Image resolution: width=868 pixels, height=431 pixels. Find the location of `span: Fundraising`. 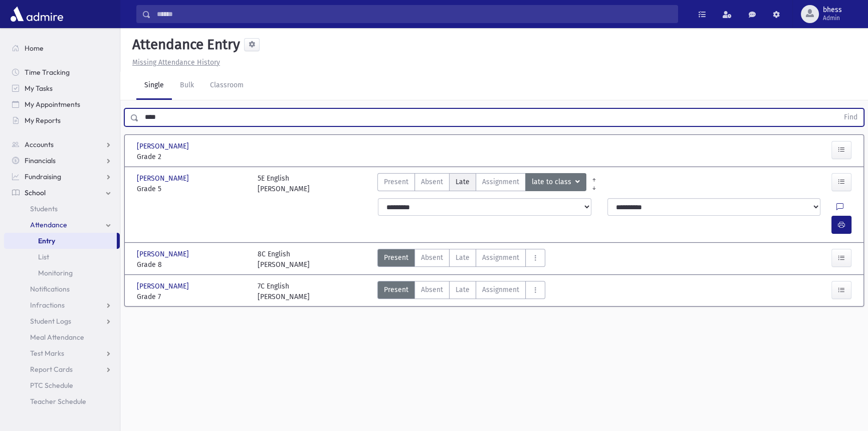

span: Fundraising is located at coordinates (43, 176).